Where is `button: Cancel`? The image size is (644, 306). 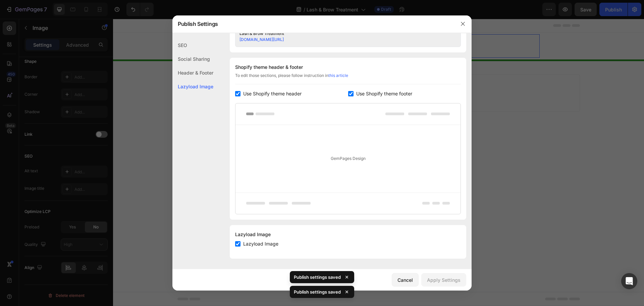
button: Cancel is located at coordinates (405, 279).